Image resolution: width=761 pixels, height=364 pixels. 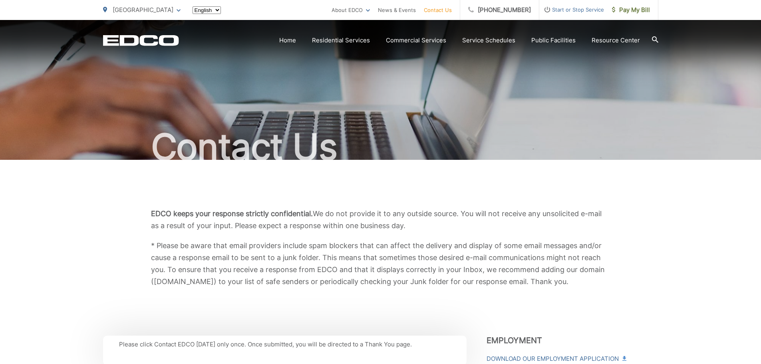 I want to click on select: Select a language, so click(x=206, y=10).